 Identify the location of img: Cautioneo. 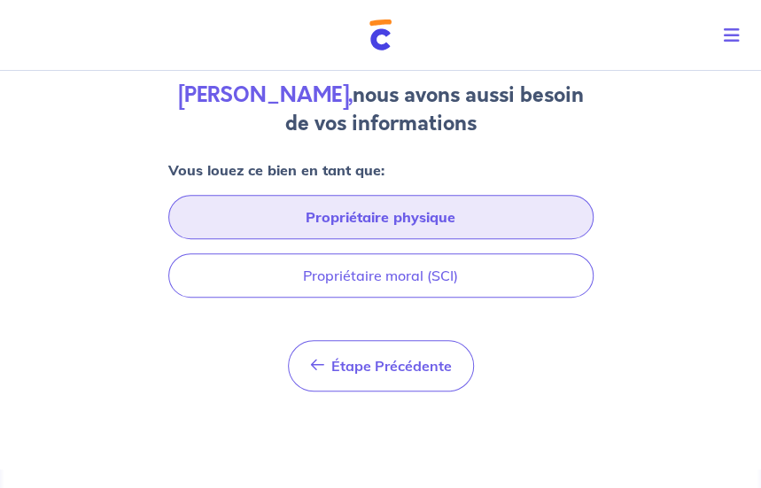
(380, 35).